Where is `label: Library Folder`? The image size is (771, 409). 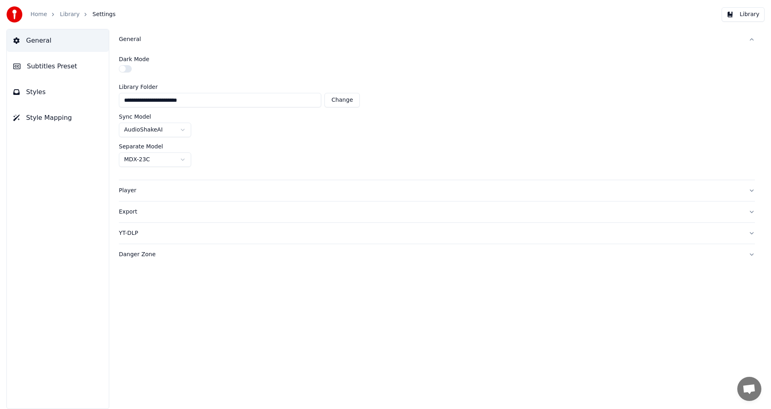 label: Library Folder is located at coordinates (239, 87).